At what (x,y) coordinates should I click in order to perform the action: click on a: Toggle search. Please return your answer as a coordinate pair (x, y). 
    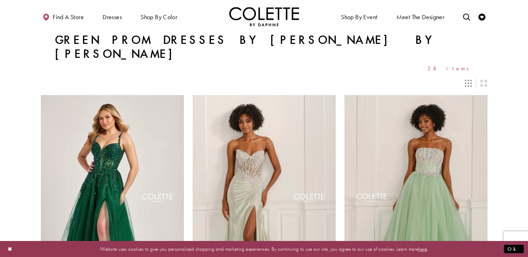
    Looking at the image, I should click on (466, 16).